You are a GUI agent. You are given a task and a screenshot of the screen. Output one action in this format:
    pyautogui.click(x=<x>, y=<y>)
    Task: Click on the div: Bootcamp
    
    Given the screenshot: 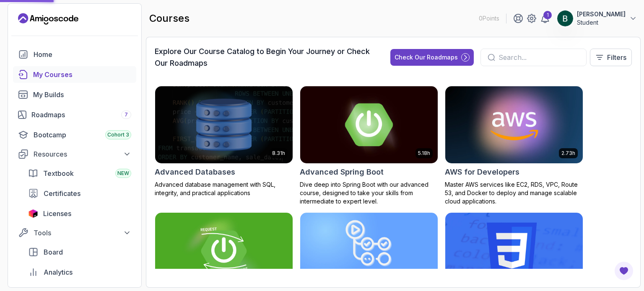 What is the action you would take?
    pyautogui.click(x=82, y=135)
    